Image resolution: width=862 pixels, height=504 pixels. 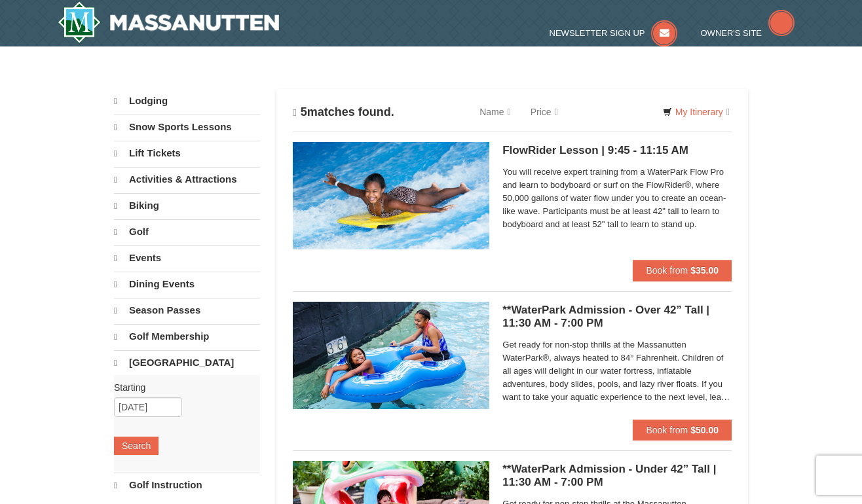 What do you see at coordinates (681, 430) in the screenshot?
I see `button: Book from $50.00` at bounding box center [681, 430].